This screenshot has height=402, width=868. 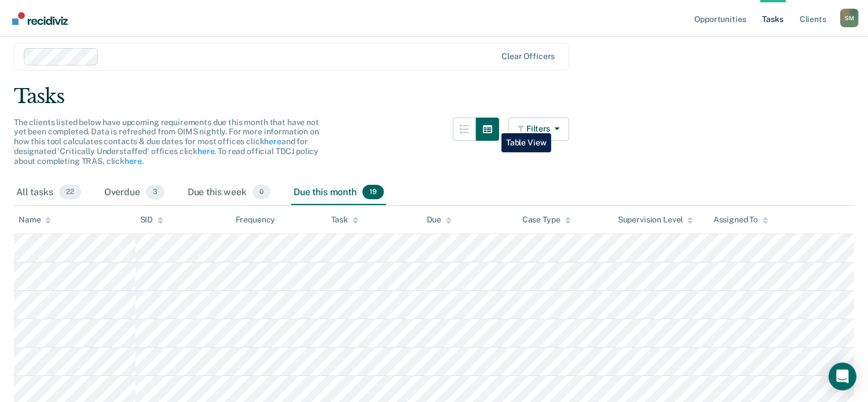 I want to click on div: Frequency, so click(x=255, y=219).